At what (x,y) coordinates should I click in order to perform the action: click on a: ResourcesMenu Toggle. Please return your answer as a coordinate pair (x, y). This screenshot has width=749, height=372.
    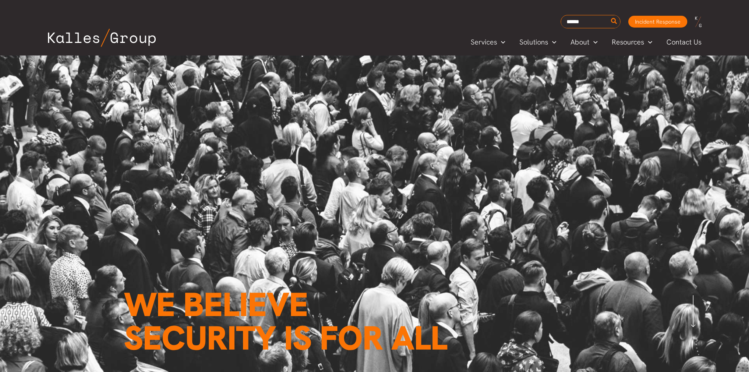
    Looking at the image, I should click on (632, 42).